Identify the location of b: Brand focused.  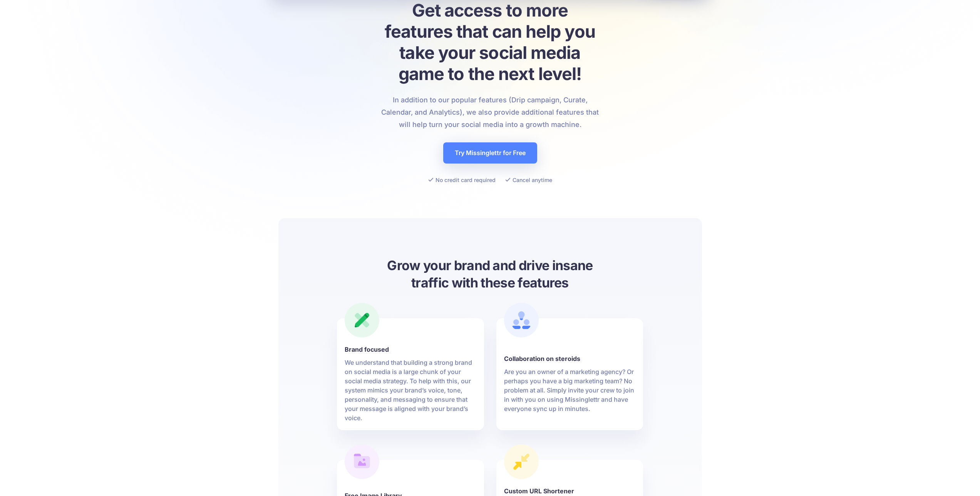
(411, 349).